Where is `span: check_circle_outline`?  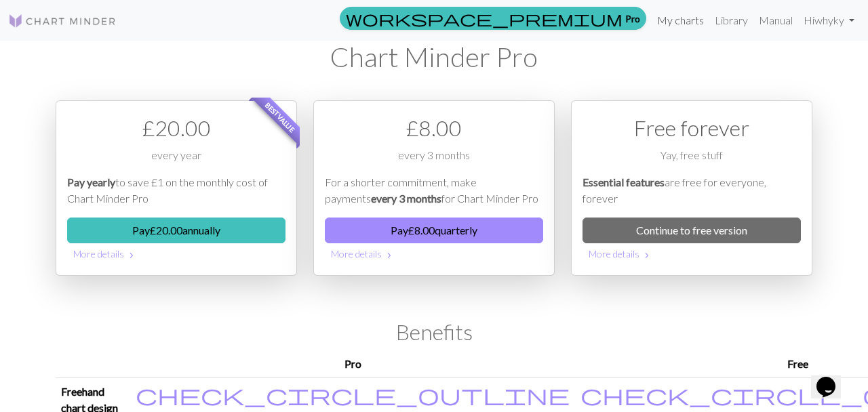 span: check_circle_outline is located at coordinates (352, 395).